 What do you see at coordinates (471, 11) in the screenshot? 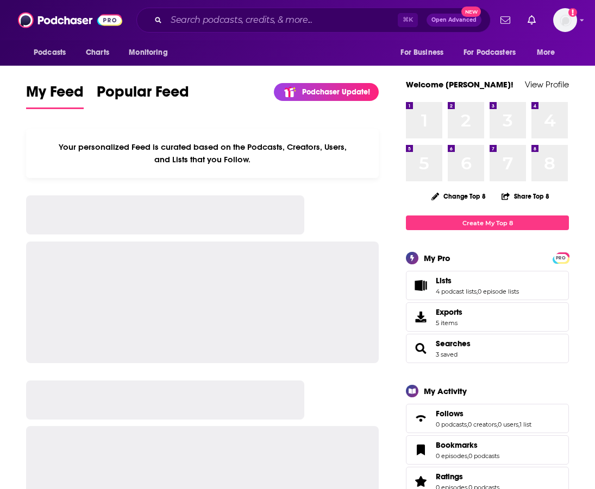
I see `span: New` at bounding box center [471, 11].